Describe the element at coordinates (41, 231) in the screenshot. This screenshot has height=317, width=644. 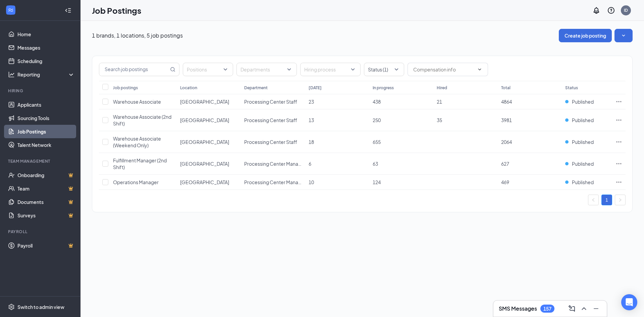
I see `div: Payroll` at that location.